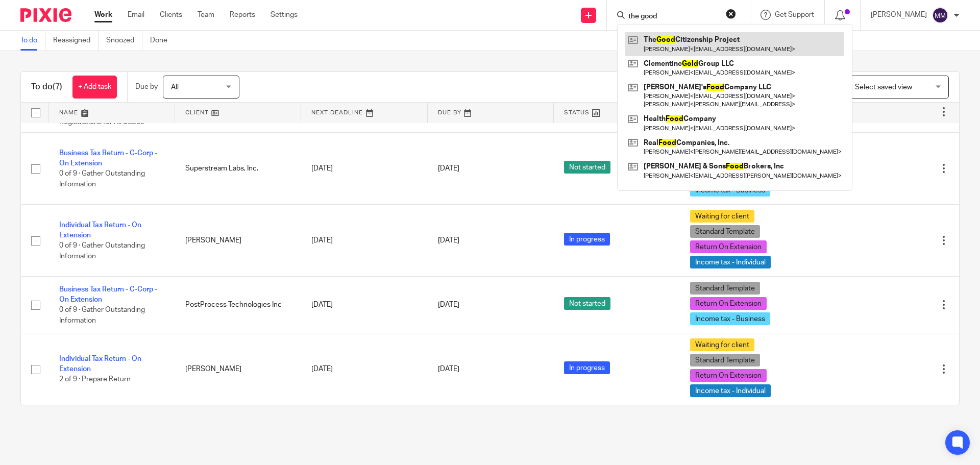 The image size is (980, 465). Describe the element at coordinates (94, 87) in the screenshot. I see `a: + Add task` at that location.